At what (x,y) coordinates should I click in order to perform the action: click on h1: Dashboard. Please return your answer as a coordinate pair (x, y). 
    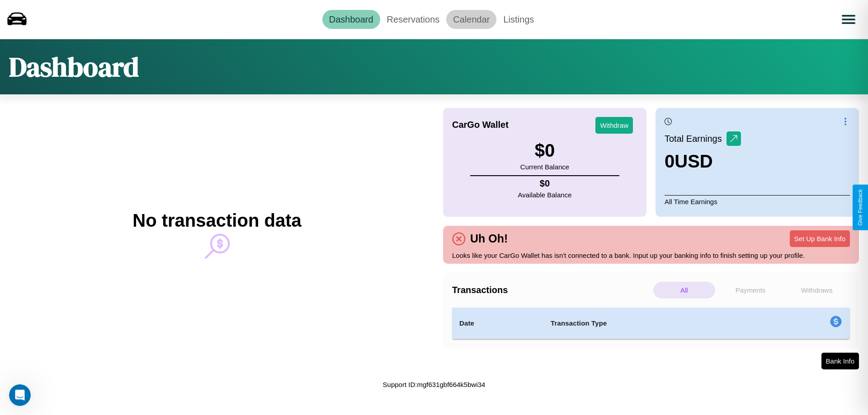
    Looking at the image, I should click on (74, 67).